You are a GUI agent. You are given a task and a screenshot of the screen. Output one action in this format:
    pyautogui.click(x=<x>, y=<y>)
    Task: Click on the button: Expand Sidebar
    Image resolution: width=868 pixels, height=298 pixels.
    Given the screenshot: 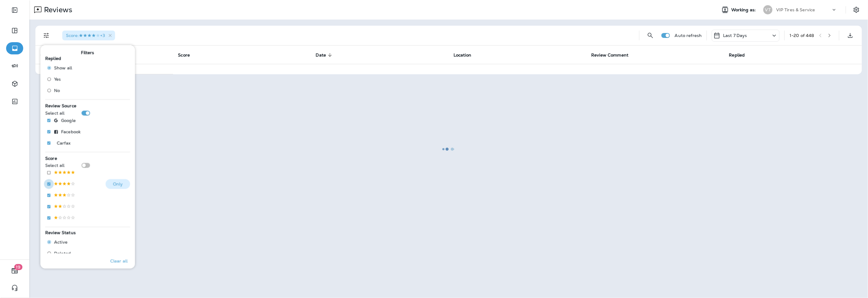 What is the action you would take?
    pyautogui.click(x=14, y=10)
    